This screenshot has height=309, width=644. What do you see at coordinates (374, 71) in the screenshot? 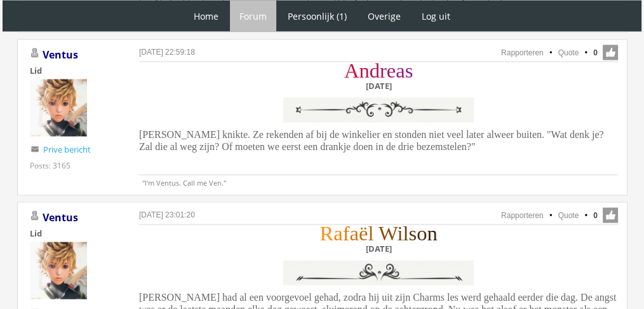
I see `span: d` at bounding box center [374, 71].